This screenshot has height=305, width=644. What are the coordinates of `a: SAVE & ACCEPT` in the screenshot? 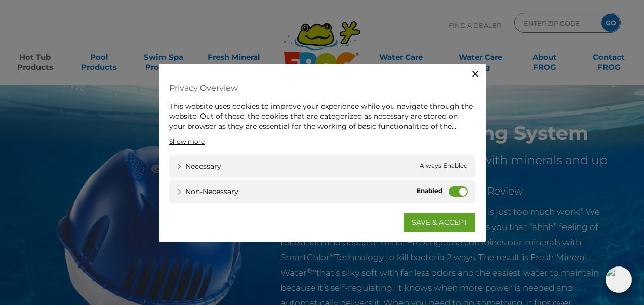 It's located at (439, 222).